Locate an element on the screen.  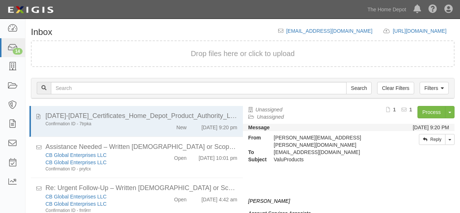
a: Process is located at coordinates (431, 112).